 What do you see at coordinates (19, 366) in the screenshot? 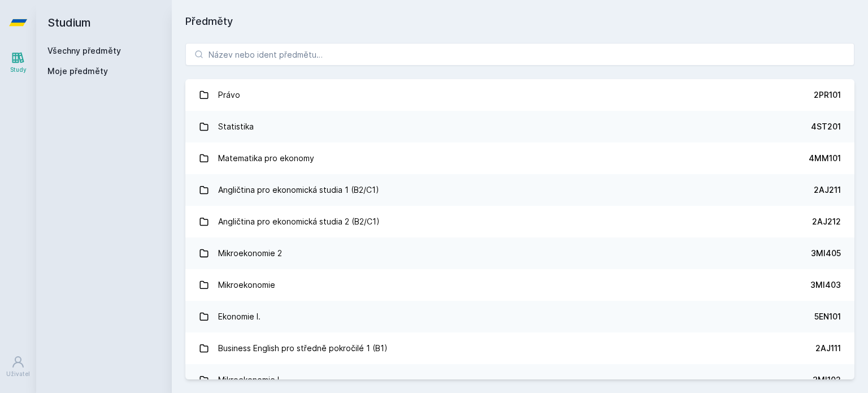
I see `a: Uživatel` at bounding box center [19, 366].